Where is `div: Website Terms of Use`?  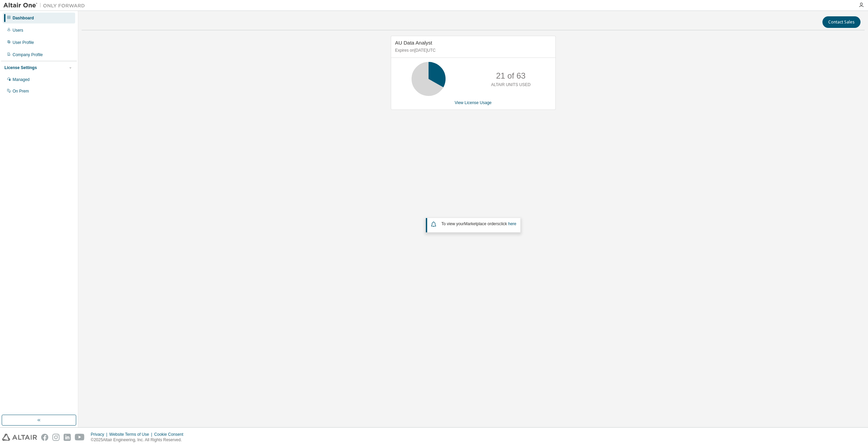
div: Website Terms of Use is located at coordinates (131, 435).